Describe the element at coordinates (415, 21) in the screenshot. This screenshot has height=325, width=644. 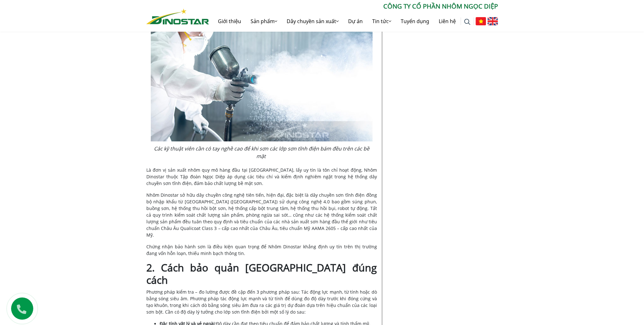
I see `a: Tuyển dụng` at that location.